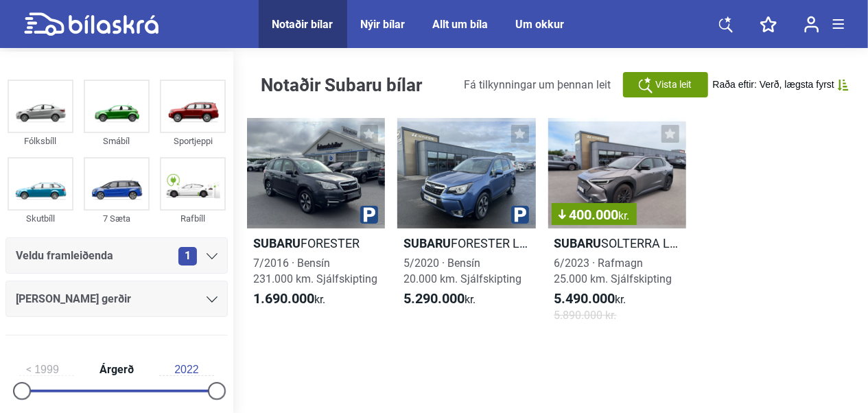 This screenshot has height=413, width=868. What do you see at coordinates (617, 243) in the screenshot?
I see `h2: SOLTERRA LUX+` at bounding box center [617, 243].